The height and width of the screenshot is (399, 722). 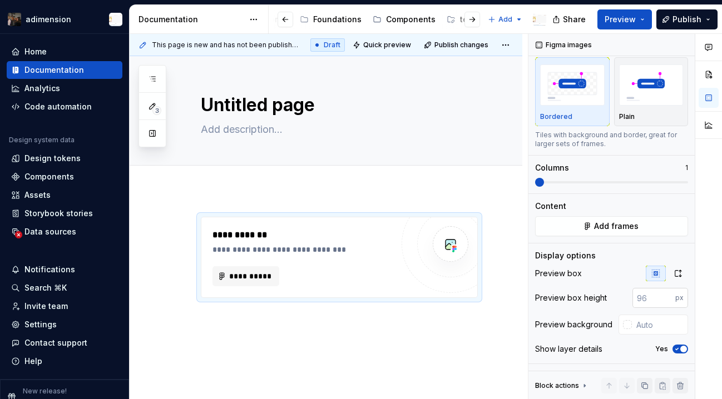 I want to click on div: Assets, so click(x=37, y=195).